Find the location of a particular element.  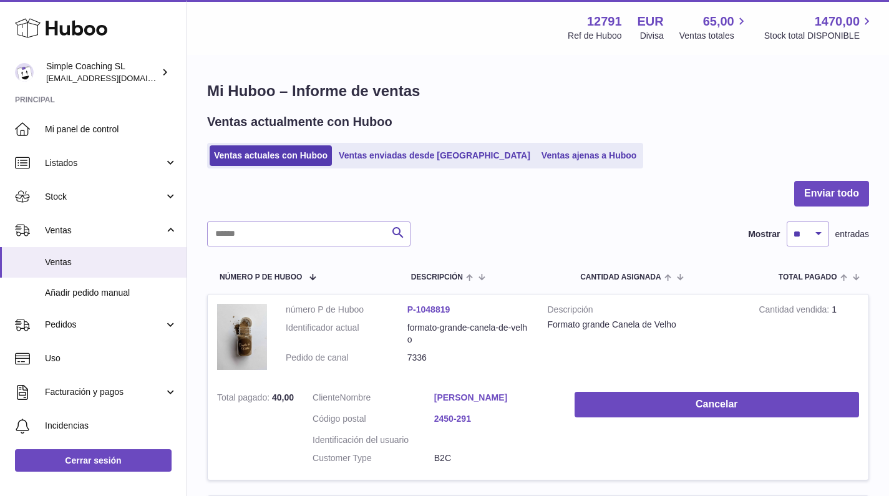

strong: 12791 is located at coordinates (605, 21).